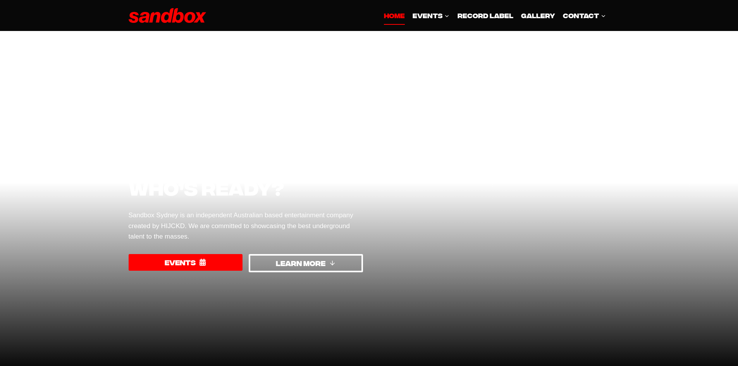  What do you see at coordinates (306, 263) in the screenshot?
I see `a: LEARN MORE` at bounding box center [306, 263].